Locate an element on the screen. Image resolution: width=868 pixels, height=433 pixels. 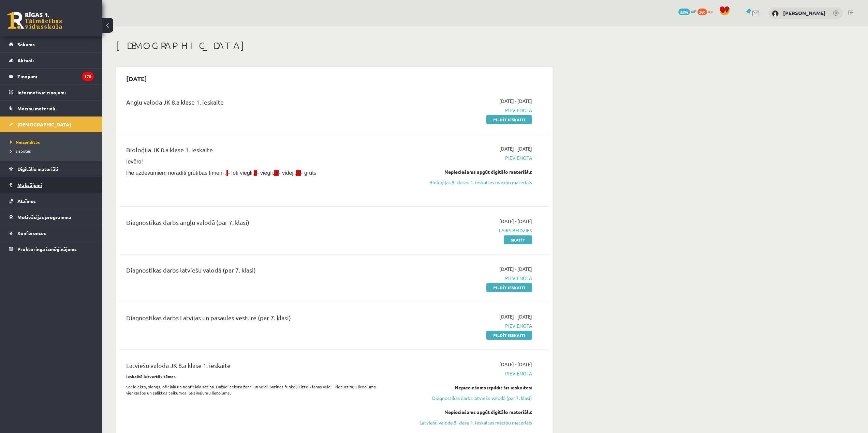
div: Angļu valoda JK 8.a klase 1. ieskaite is located at coordinates (259, 103).